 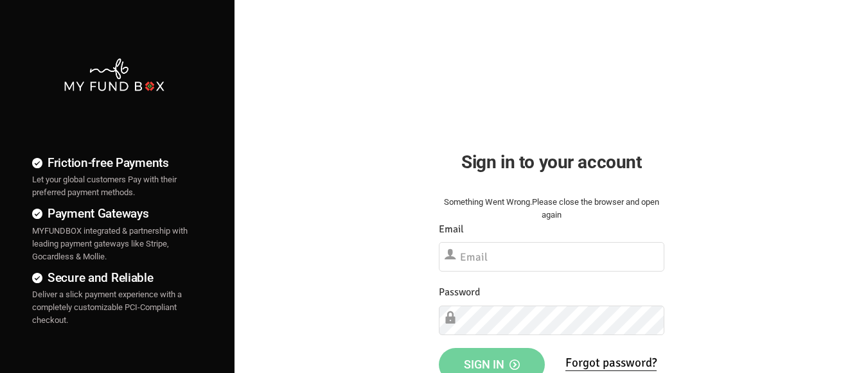 What do you see at coordinates (551, 162) in the screenshot?
I see `h2: Sign in to your account` at bounding box center [551, 162].